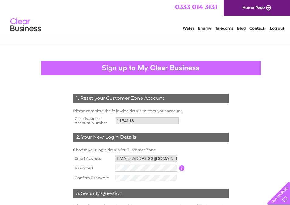 The width and height of the screenshot is (290, 205). Describe the element at coordinates (224, 28) in the screenshot. I see `a: Telecoms` at that location.